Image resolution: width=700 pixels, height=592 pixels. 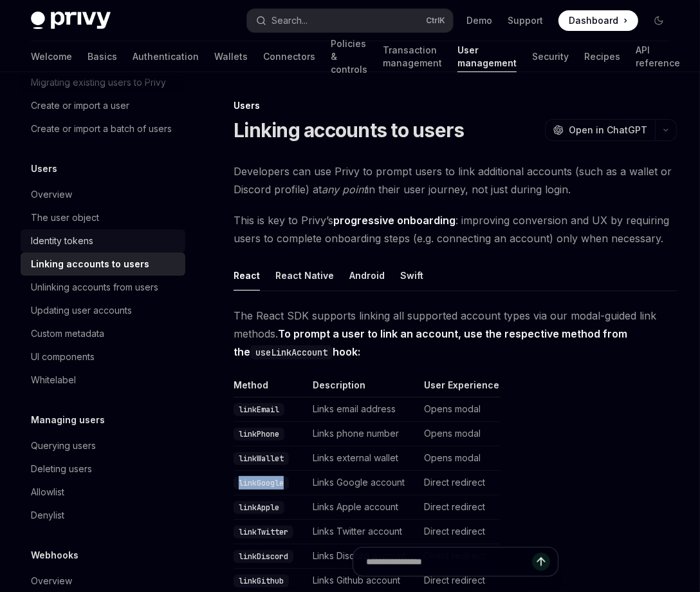 I want to click on h5: Users, so click(x=44, y=169).